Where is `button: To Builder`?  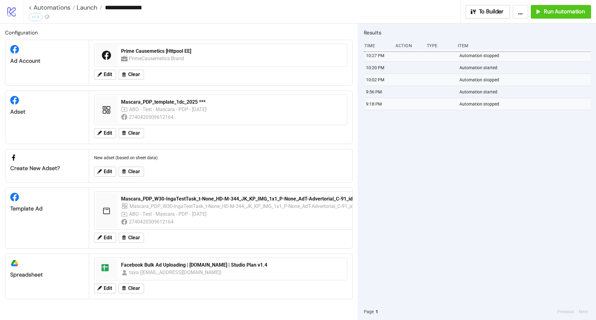
button: To Builder is located at coordinates (488, 12).